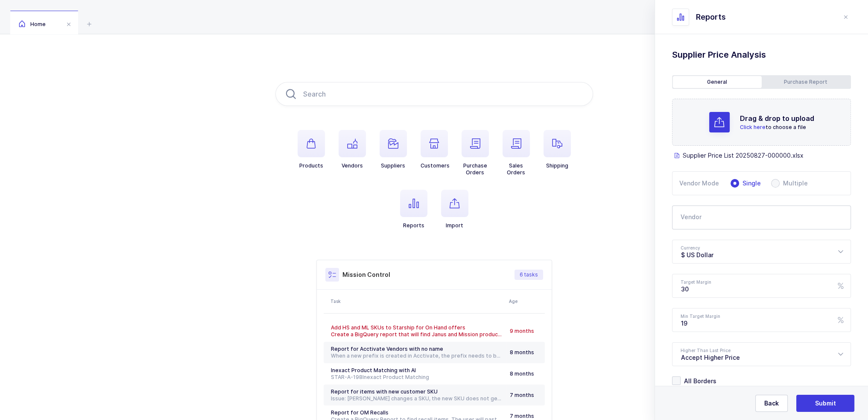  What do you see at coordinates (417, 335) in the screenshot?
I see `div: Create a BigQuery report that will find Janus and Mission products that do not have a HS or ML SK...` at bounding box center [417, 335].